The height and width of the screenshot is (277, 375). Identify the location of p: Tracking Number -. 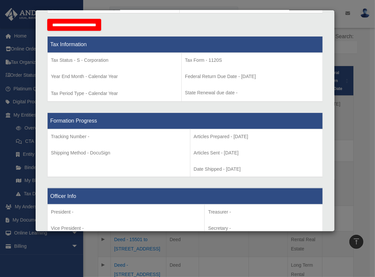
(119, 137).